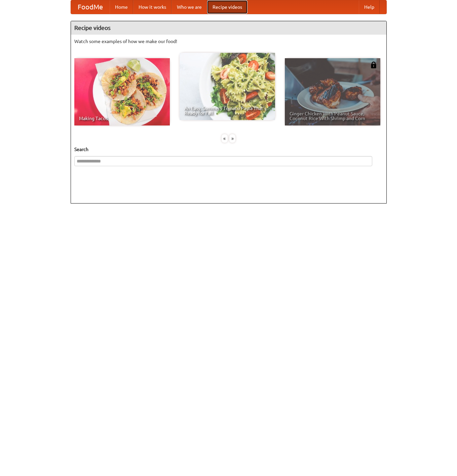 This screenshot has height=476, width=457. What do you see at coordinates (122, 92) in the screenshot?
I see `a: Making Tacos` at bounding box center [122, 92].